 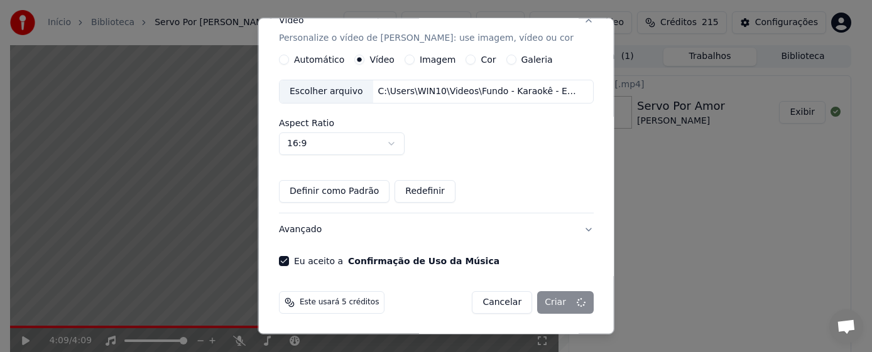 I want to click on button: Redefinir, so click(x=425, y=192).